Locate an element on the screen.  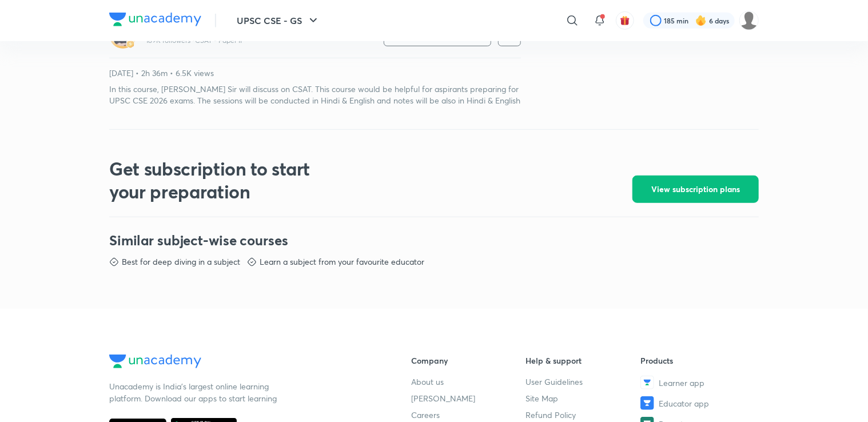
img: badge is located at coordinates (130, 44).